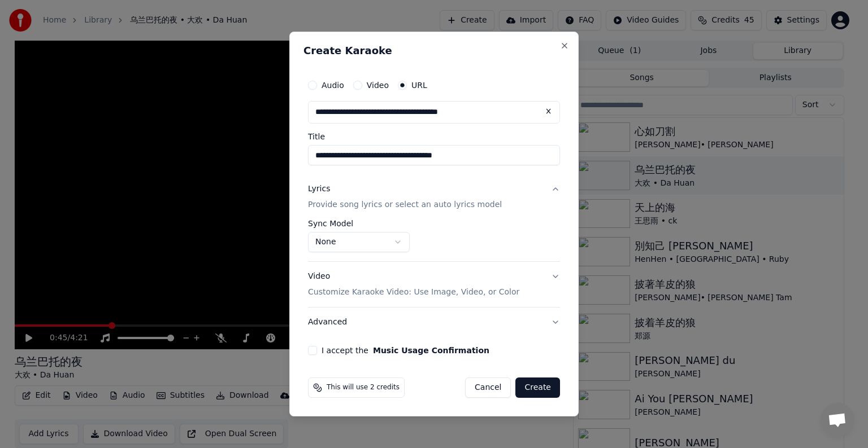 The width and height of the screenshot is (868, 448). I want to click on p: Provide song lyrics or select an auto lyrics model, so click(404, 205).